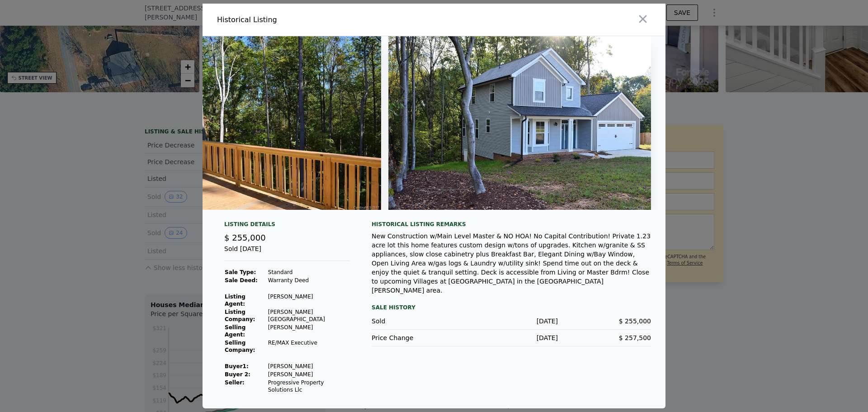 This screenshot has height=412, width=868. What do you see at coordinates (511, 307) in the screenshot?
I see `div: Sale History` at bounding box center [511, 307].